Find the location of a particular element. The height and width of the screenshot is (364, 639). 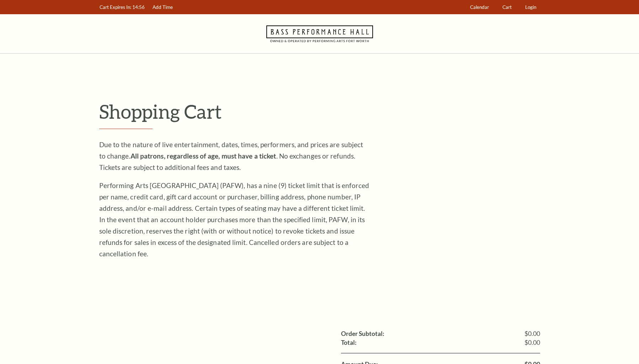

a: Login is located at coordinates (530, 7).